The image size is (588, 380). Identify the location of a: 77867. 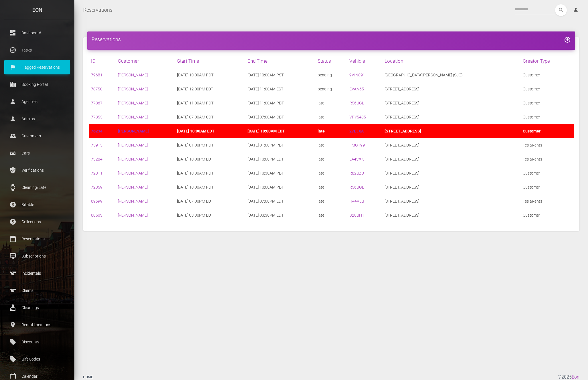
(97, 103).